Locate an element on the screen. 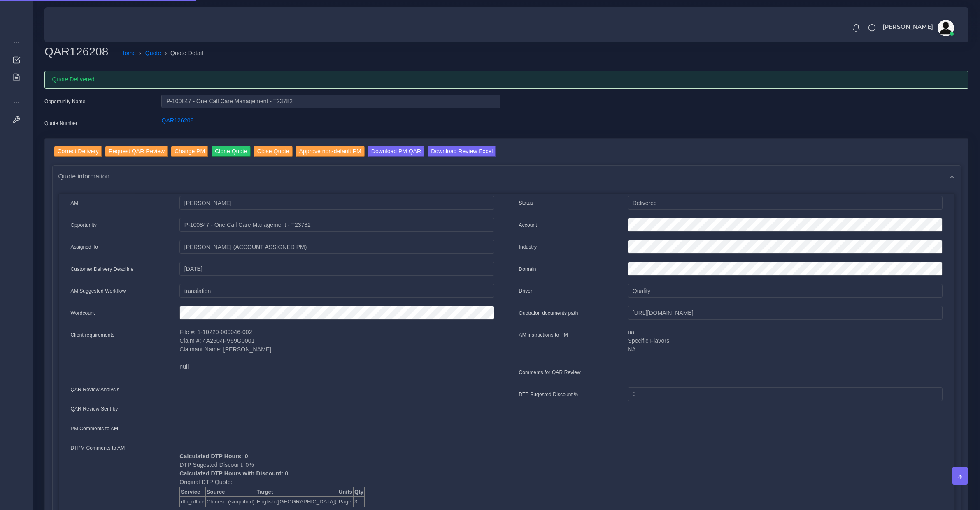  a: QAR126208 is located at coordinates (177, 120).